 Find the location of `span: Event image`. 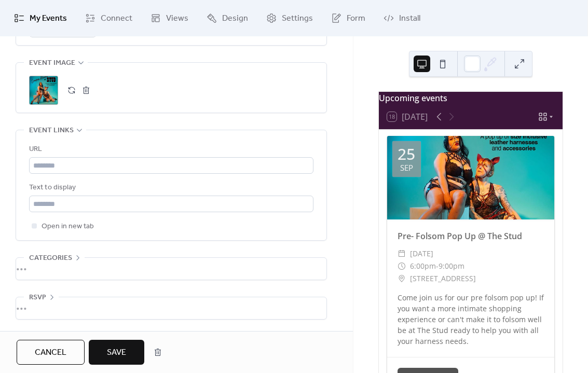

span: Event image is located at coordinates (52, 63).